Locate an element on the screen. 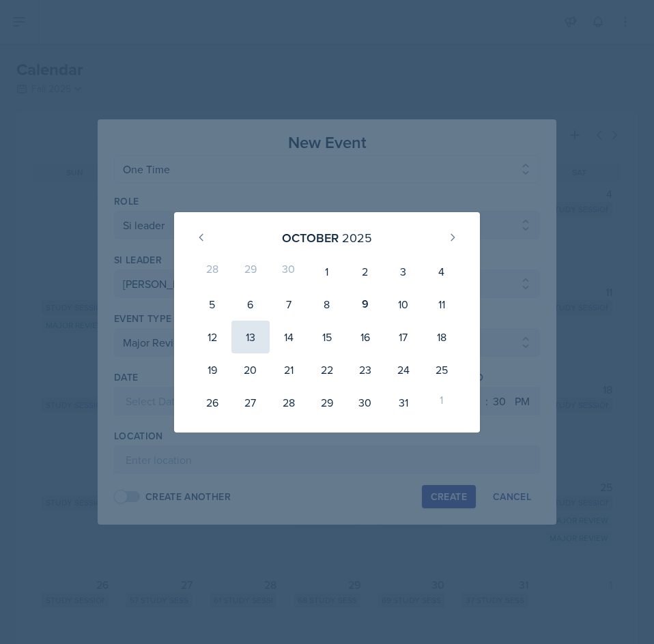 The width and height of the screenshot is (654, 644). div: 18 is located at coordinates (441, 337).